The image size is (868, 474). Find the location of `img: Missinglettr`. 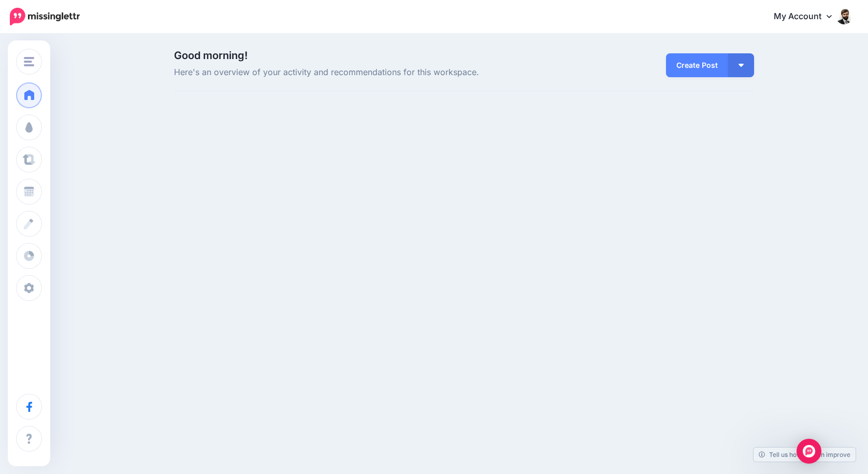

img: Missinglettr is located at coordinates (45, 16).